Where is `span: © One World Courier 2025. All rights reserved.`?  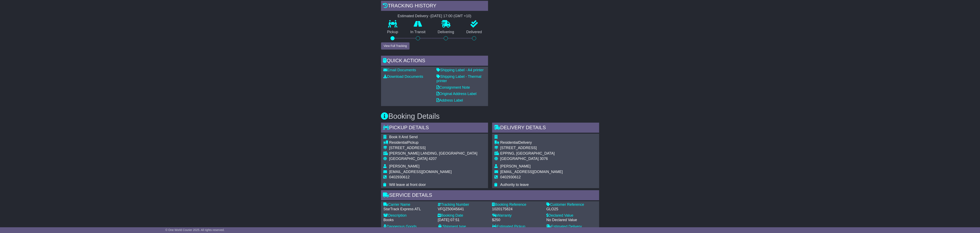 span: © One World Courier 2025. All rights reserved. is located at coordinates (195, 230).